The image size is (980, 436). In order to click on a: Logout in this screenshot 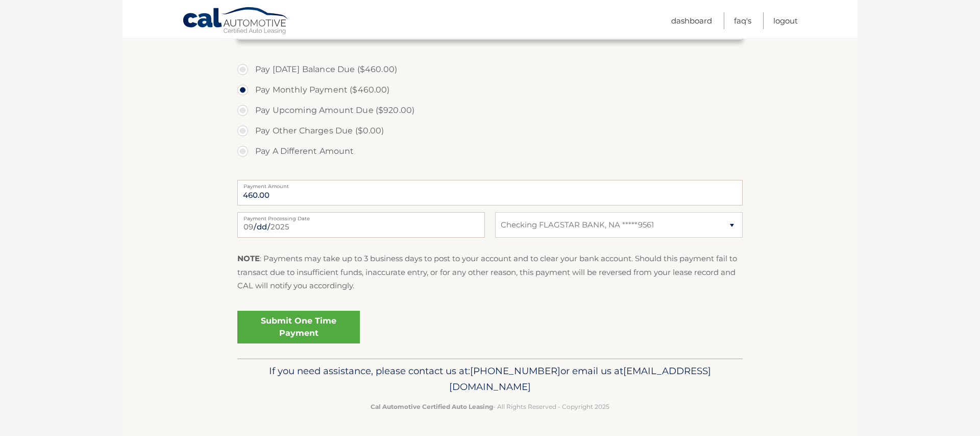, I will do `click(786, 20)`.